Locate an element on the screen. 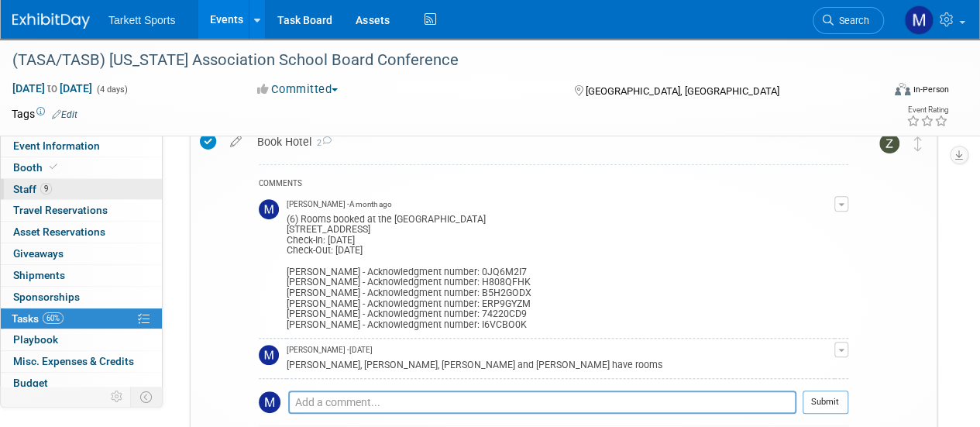  a: Playbook is located at coordinates (82, 340).